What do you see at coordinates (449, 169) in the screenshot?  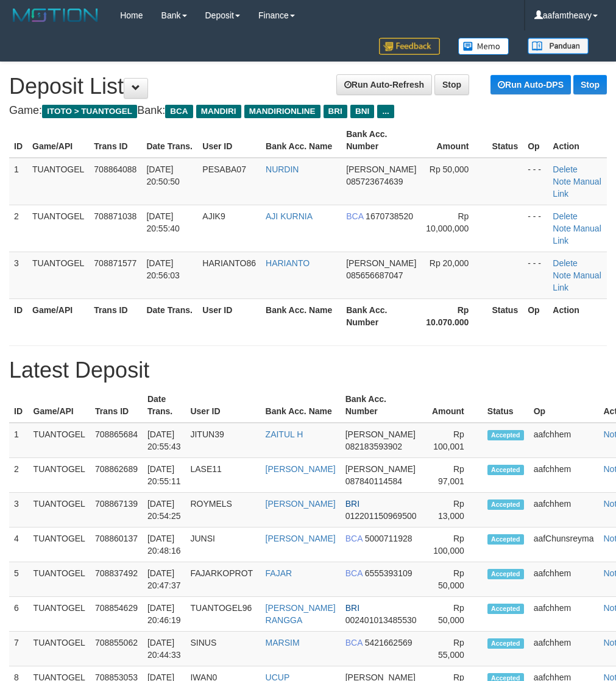 I see `span: Rp 50,000` at bounding box center [449, 169].